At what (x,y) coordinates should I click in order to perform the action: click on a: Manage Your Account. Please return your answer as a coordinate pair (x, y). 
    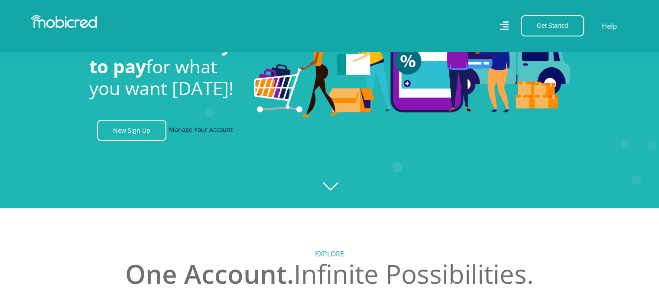
    Looking at the image, I should click on (201, 130).